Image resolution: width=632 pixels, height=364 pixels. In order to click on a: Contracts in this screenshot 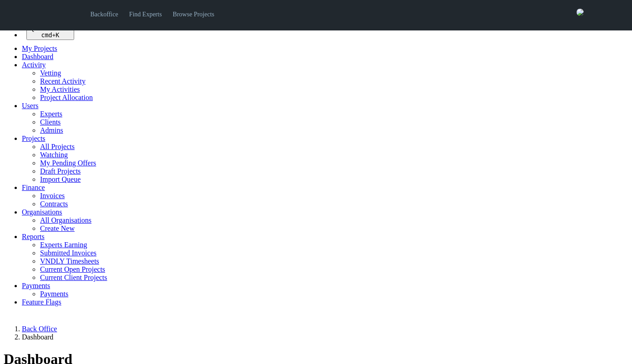, I will do `click(54, 204)`.